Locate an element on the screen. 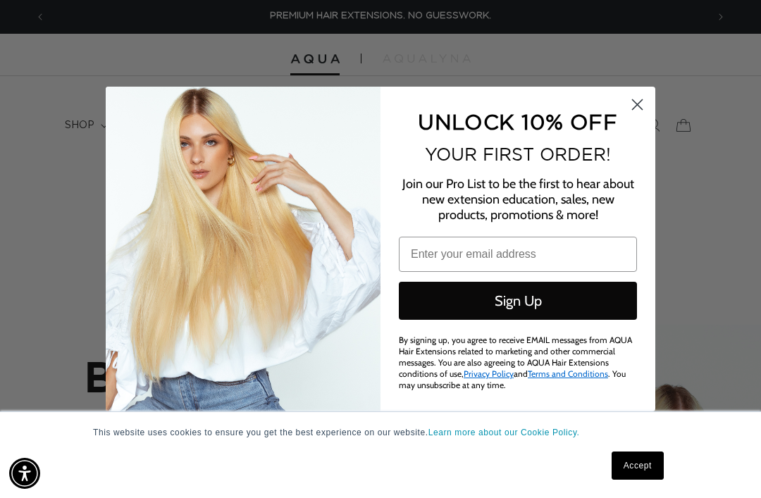 The image size is (761, 498). input: Enter your email address is located at coordinates (518, 254).